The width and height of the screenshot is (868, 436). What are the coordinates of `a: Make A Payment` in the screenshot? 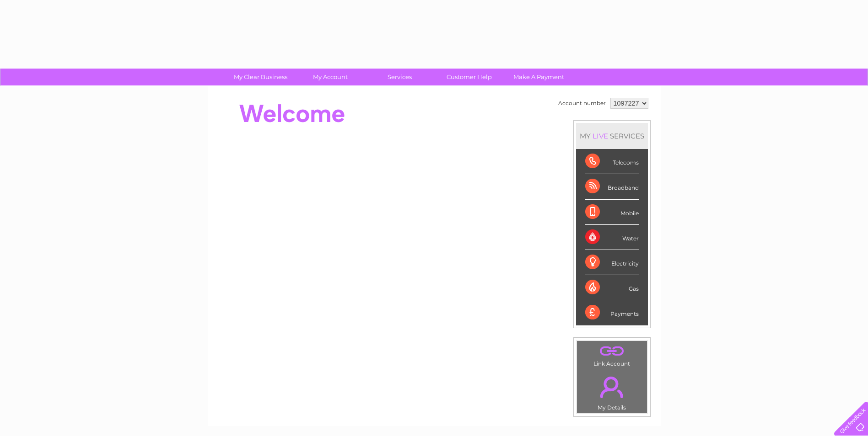 It's located at (539, 77).